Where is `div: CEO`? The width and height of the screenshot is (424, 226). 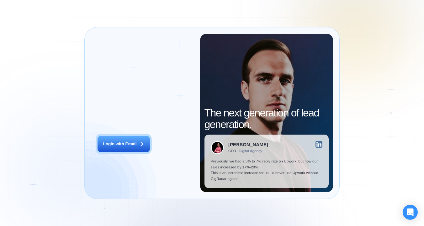
div: CEO is located at coordinates (232, 151).